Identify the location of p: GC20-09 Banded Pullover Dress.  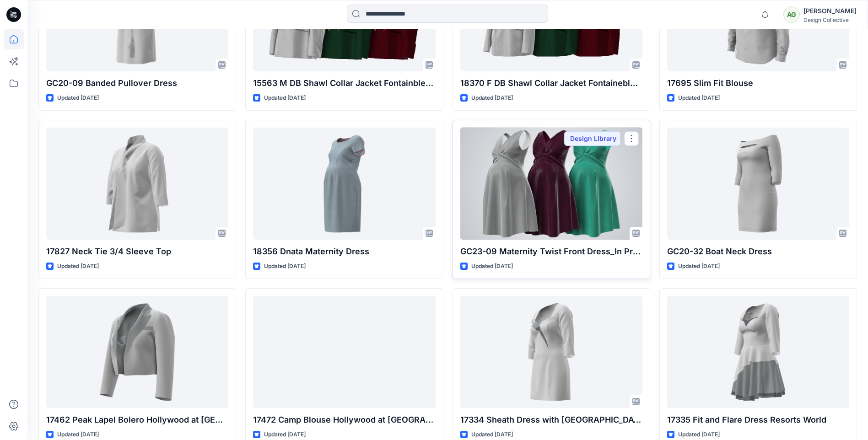
(137, 83).